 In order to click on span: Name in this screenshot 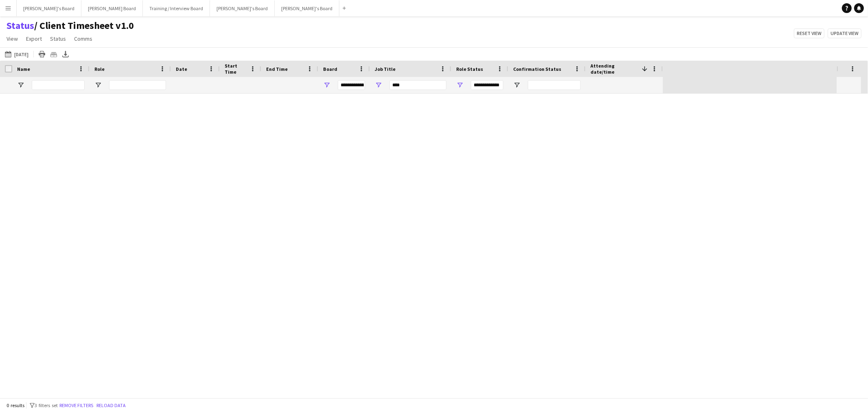, I will do `click(23, 69)`.